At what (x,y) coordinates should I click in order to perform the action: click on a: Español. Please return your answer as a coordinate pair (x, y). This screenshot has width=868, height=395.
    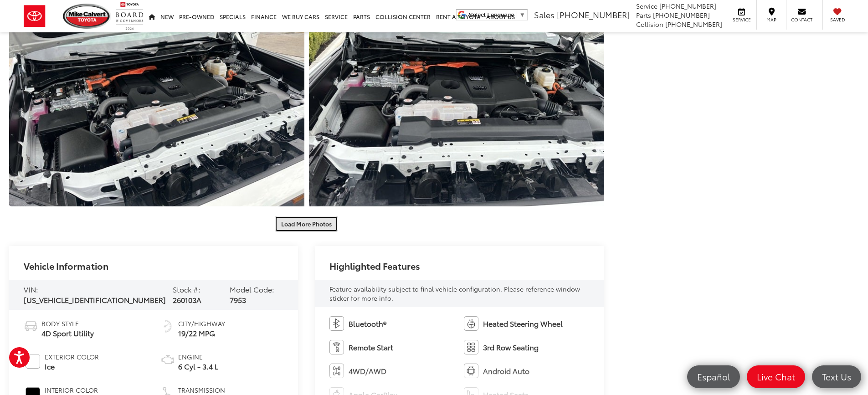
    Looking at the image, I should click on (714, 377).